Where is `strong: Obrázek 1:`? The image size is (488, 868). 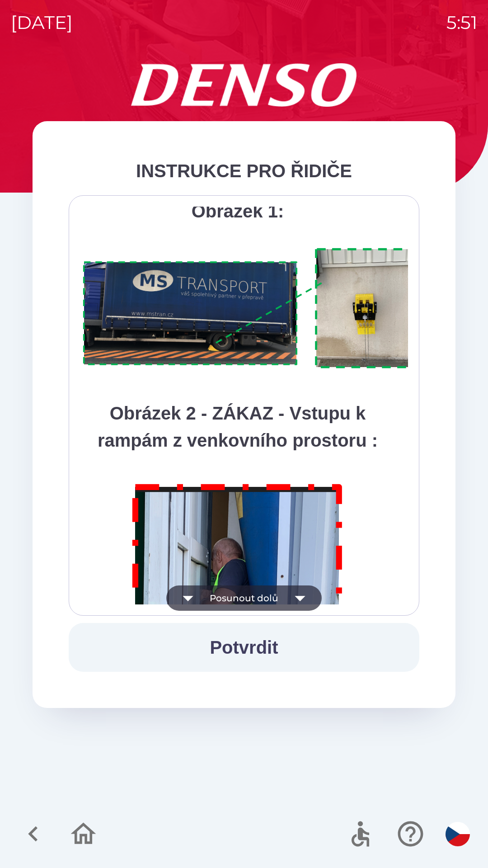
strong: Obrázek 1: is located at coordinates (238, 211).